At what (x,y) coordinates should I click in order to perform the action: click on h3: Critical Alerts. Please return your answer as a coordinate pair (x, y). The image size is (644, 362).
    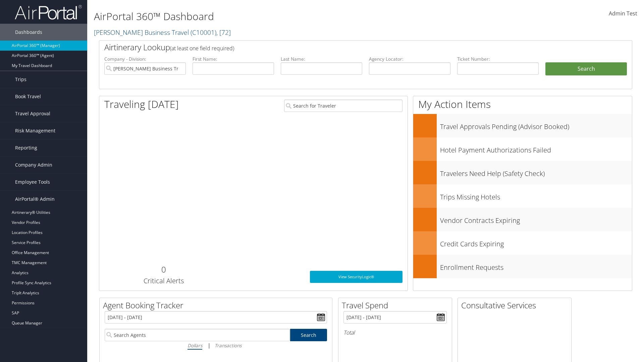
    Looking at the image, I should click on (164, 281).